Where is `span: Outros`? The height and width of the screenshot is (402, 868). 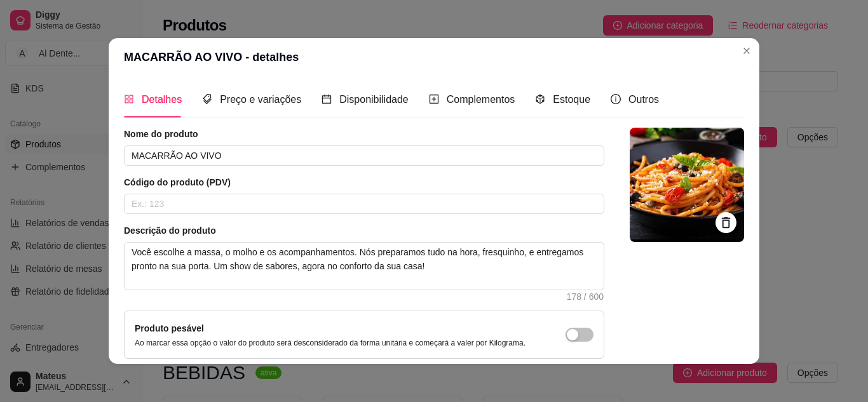
span: Outros is located at coordinates (644, 99).